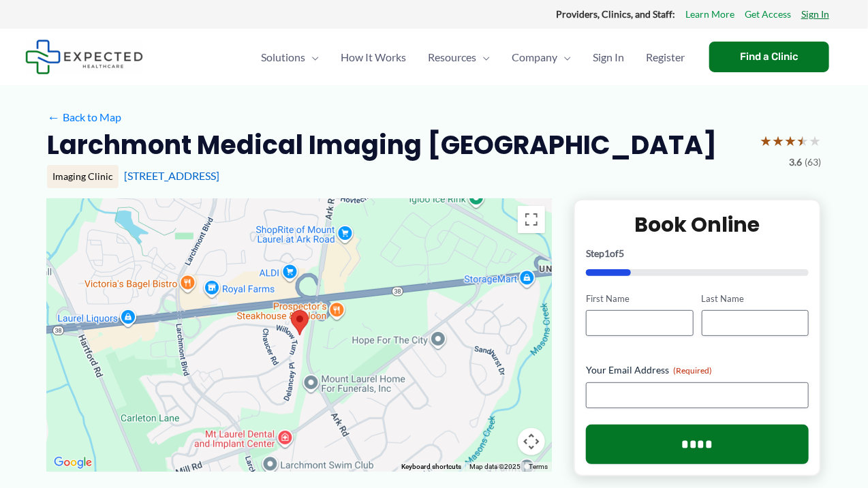 The width and height of the screenshot is (868, 488). Describe the element at coordinates (532, 442) in the screenshot. I see `button: Map camera controls` at that location.